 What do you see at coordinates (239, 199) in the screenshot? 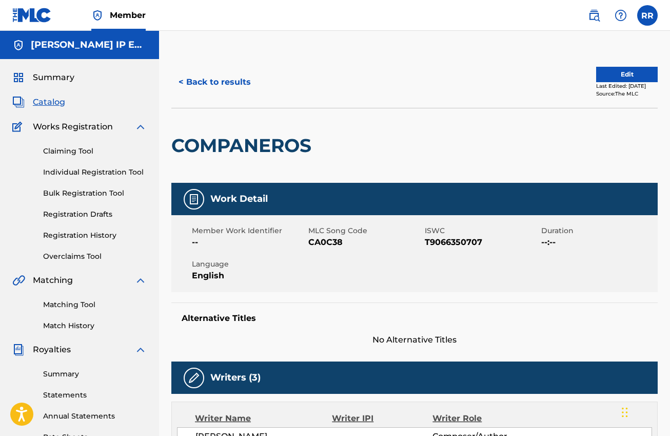
I see `h5: Work Detail` at bounding box center [239, 199].